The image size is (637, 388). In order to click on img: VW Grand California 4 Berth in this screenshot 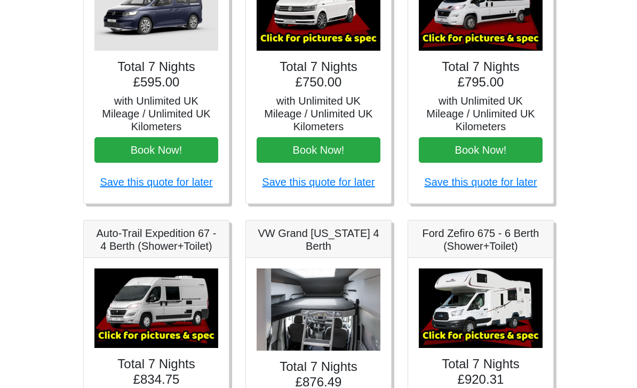, I will do `click(318, 310)`.